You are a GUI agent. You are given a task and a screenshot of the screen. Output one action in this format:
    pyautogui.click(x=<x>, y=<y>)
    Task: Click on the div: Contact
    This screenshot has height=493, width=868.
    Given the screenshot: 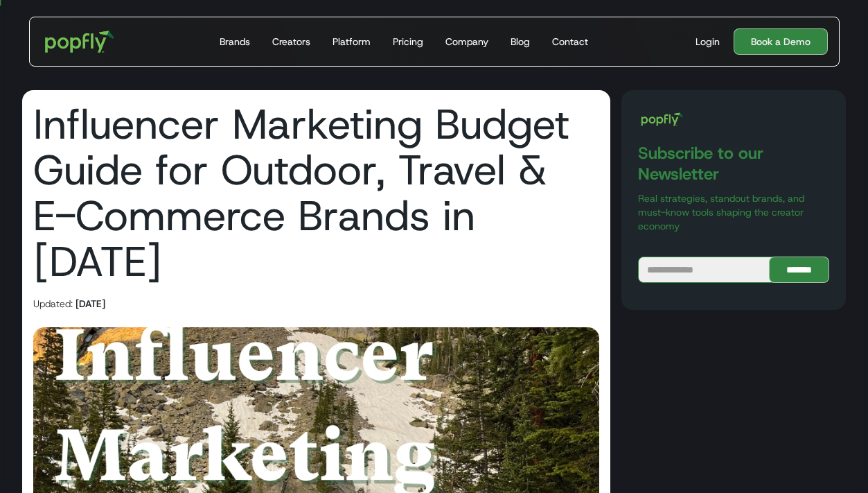 What is the action you would take?
    pyautogui.click(x=570, y=42)
    